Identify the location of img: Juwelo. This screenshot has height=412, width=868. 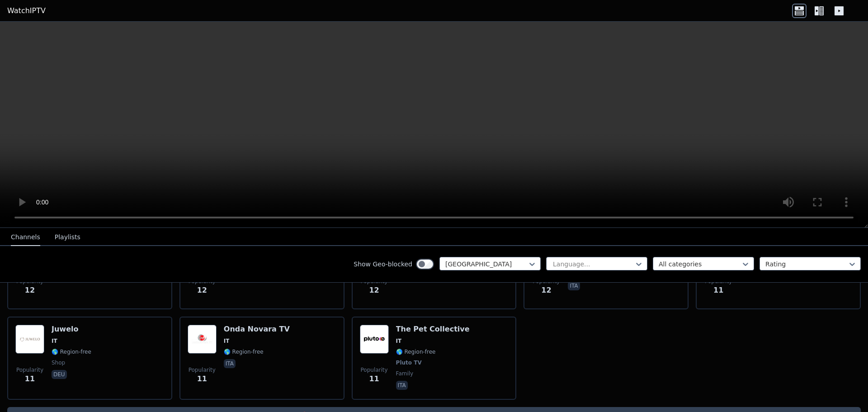
(30, 339).